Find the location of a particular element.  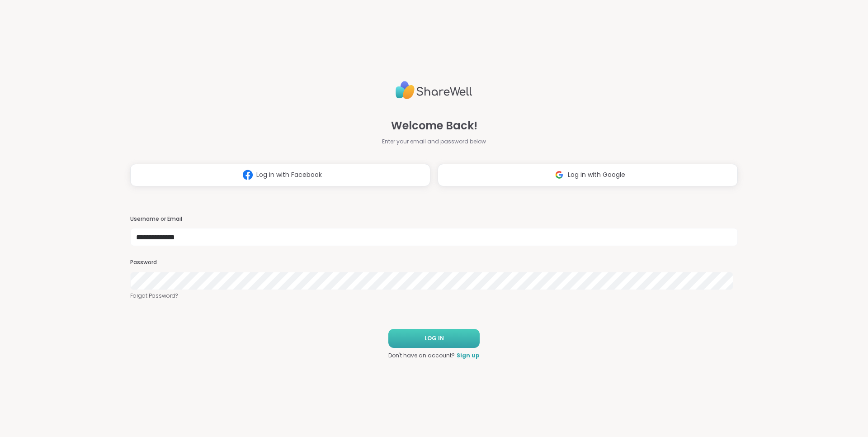

a: Forgot Password? is located at coordinates (434, 295).